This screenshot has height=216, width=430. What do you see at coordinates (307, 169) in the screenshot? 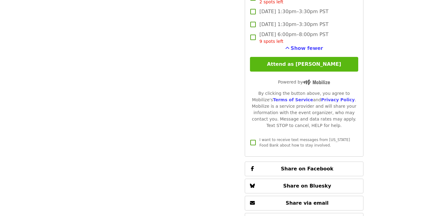
I see `span: Share on Facebook` at bounding box center [307, 169].